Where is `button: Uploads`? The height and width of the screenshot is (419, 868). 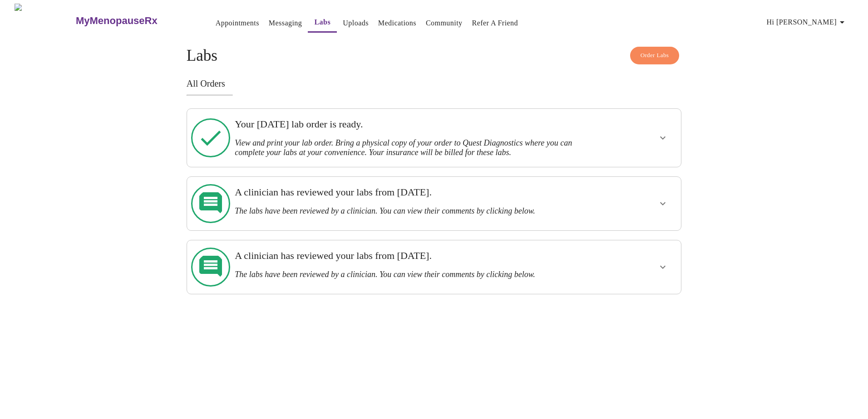 button: Uploads is located at coordinates (355, 24).